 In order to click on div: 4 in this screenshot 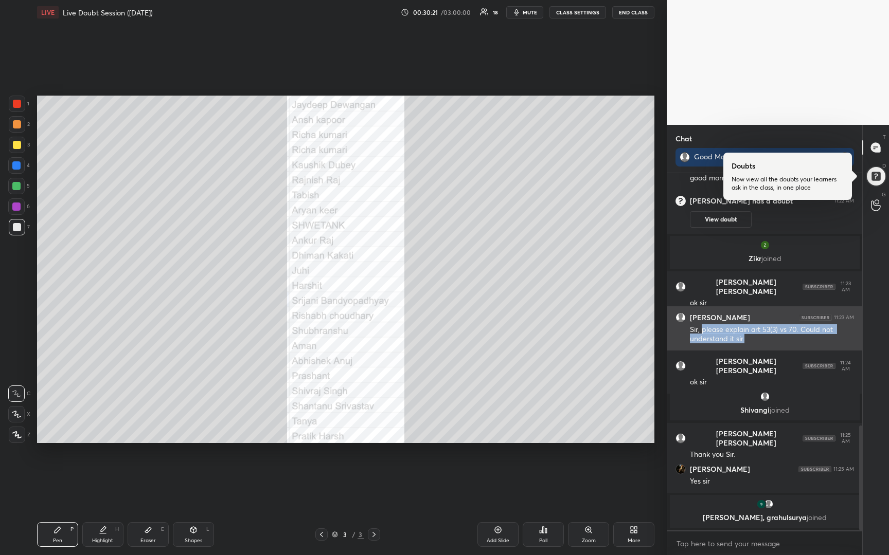, I will do `click(19, 166)`.